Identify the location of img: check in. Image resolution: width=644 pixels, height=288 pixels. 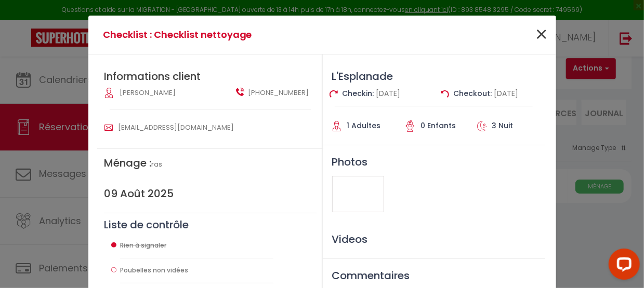
(333, 94).